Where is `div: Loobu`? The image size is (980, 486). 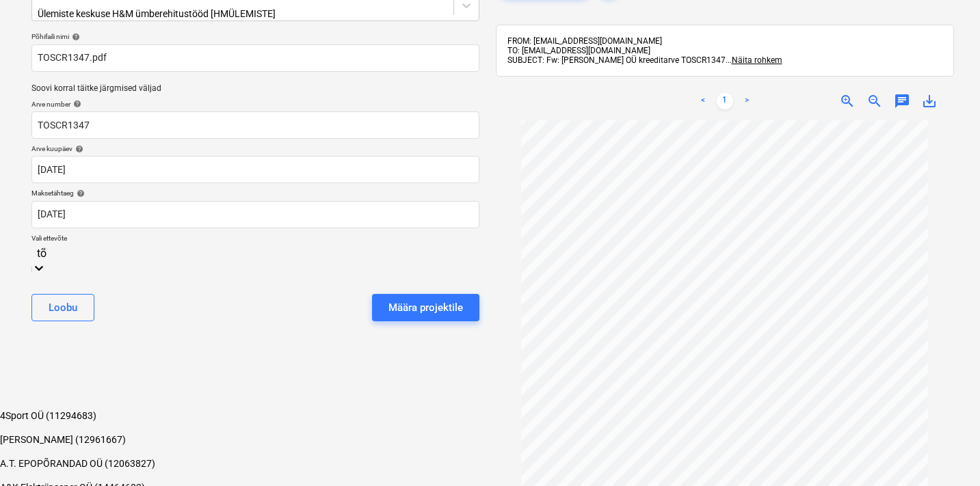 div: Loobu is located at coordinates (63, 308).